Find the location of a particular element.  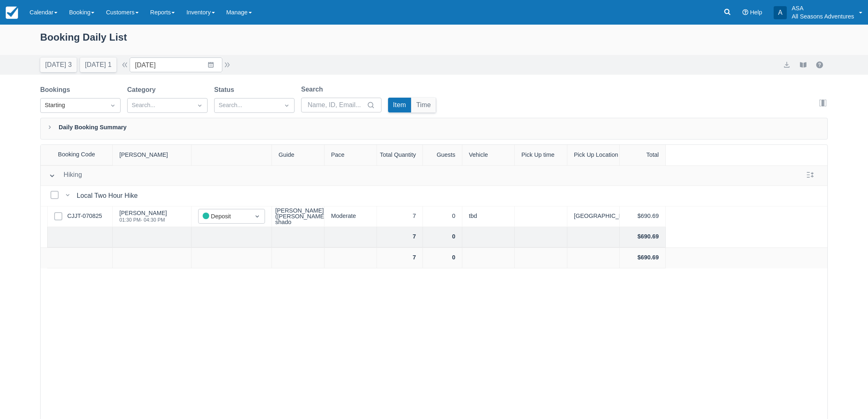

i: Help is located at coordinates (746, 12).